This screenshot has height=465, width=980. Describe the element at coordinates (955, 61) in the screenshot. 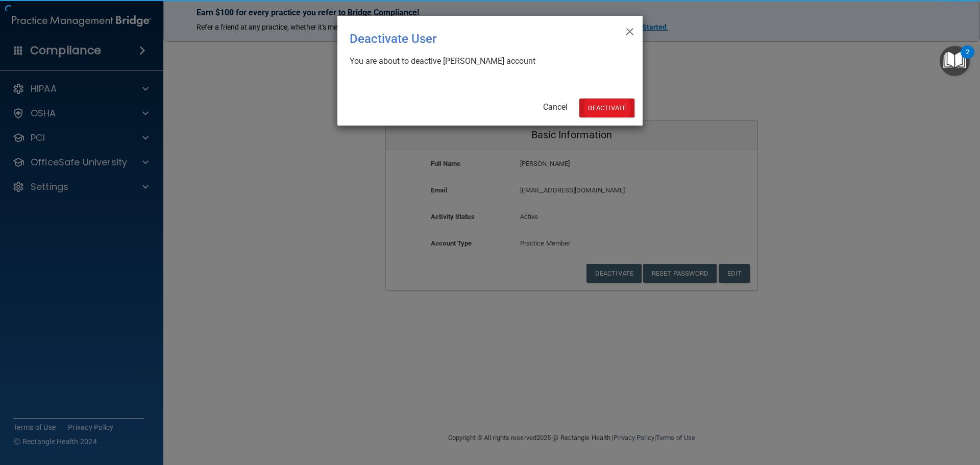

I see `button: Open Resource Center, 2 new notifications` at that location.